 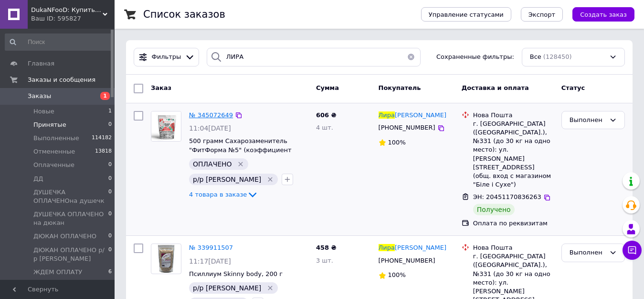 I want to click on a: 4 товара в заказе, so click(x=224, y=194).